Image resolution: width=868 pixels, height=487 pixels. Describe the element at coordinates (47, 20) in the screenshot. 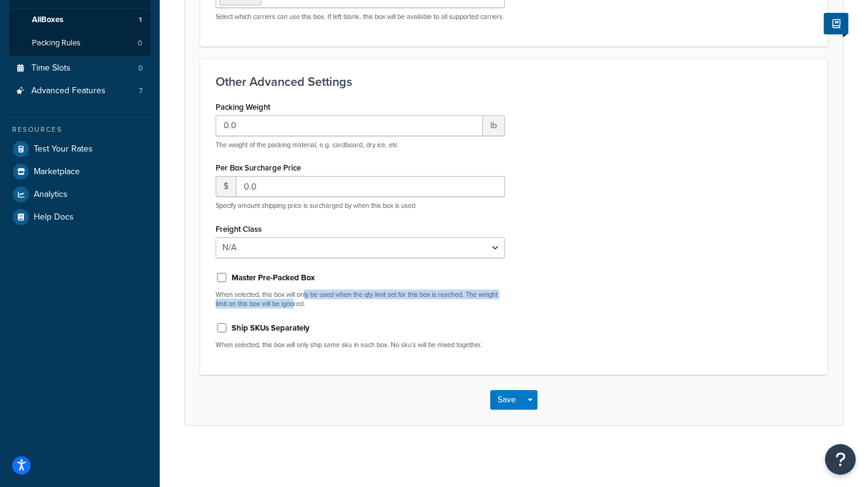

I see `span: All Boxes` at that location.